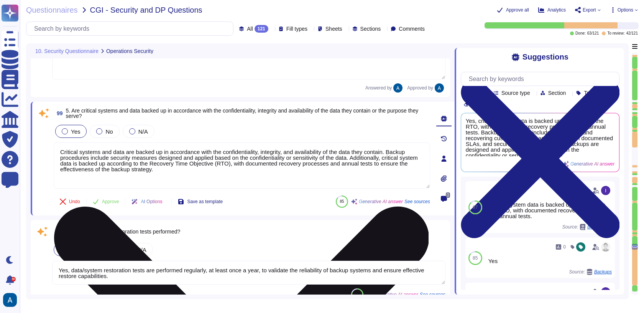 The width and height of the screenshot is (644, 313). What do you see at coordinates (593, 33) in the screenshot?
I see `span: 63 / 121` at bounding box center [593, 33].